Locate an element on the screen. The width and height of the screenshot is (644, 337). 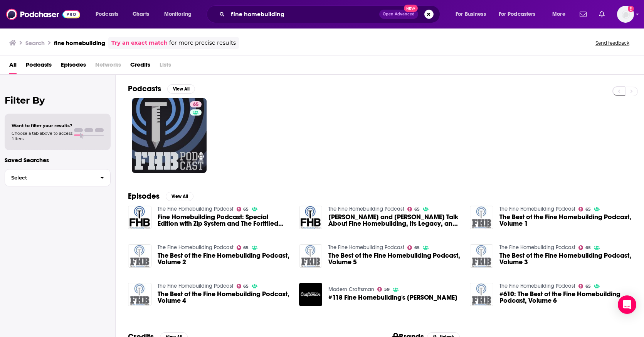
img: The Best of the Fine Homebuilding Podcast, Volume 1 is located at coordinates (481, 217).